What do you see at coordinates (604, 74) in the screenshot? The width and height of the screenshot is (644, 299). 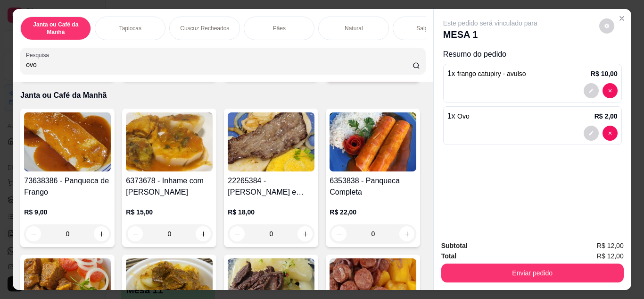 I see `p: R$ 10,00` at bounding box center [604, 74].